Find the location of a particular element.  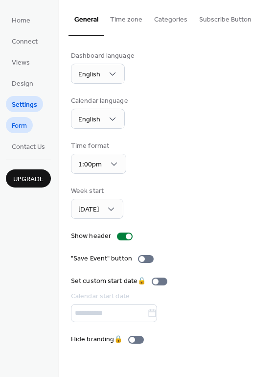

a: Settings is located at coordinates (24, 104).